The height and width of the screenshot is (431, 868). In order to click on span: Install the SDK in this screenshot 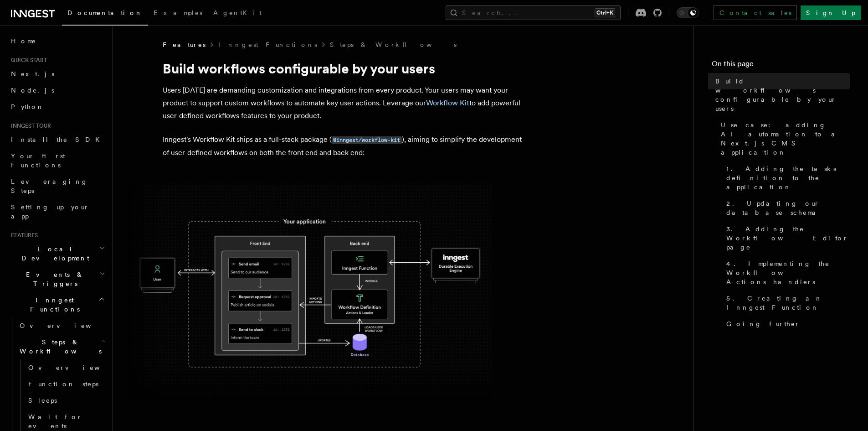, I will do `click(58, 140)`.